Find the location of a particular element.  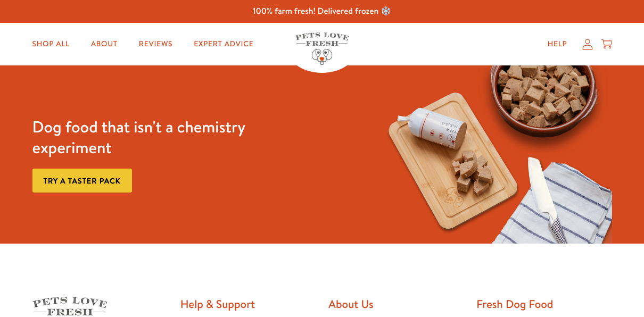

a: Help is located at coordinates (557, 44).